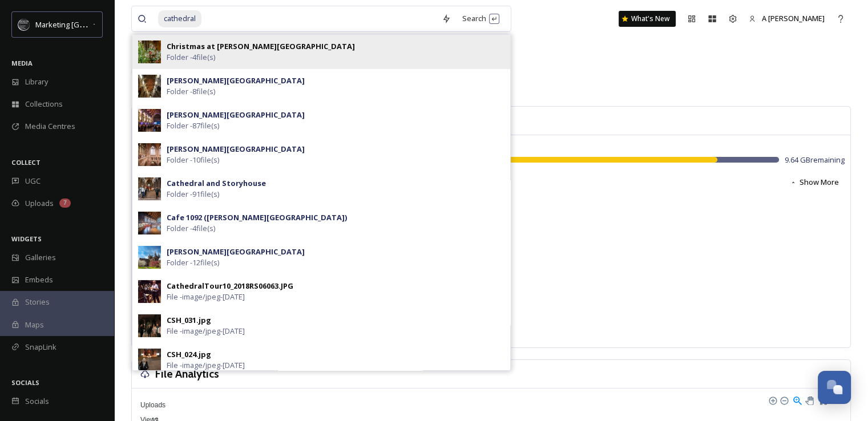  What do you see at coordinates (150, 52) in the screenshot?
I see `img: Christmas%252520Tree%252520Festival_credit%252520MarkCarline_2017_008.jpg` at bounding box center [150, 52].